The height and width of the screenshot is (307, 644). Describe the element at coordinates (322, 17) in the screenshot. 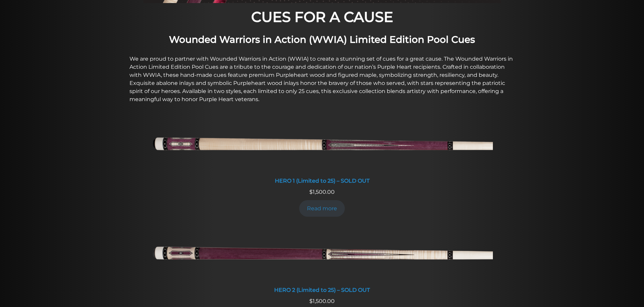

I see `strong: CUES FOR A CAUSE` at that location.